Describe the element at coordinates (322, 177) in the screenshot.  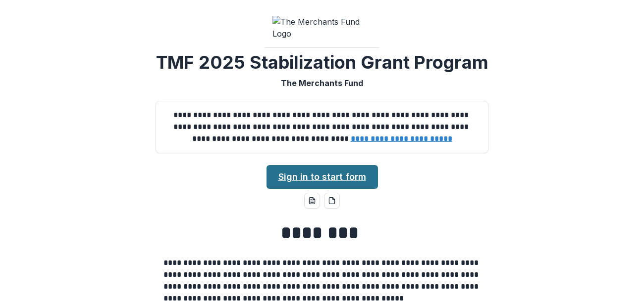
I see `a: Sign in to start form` at that location.